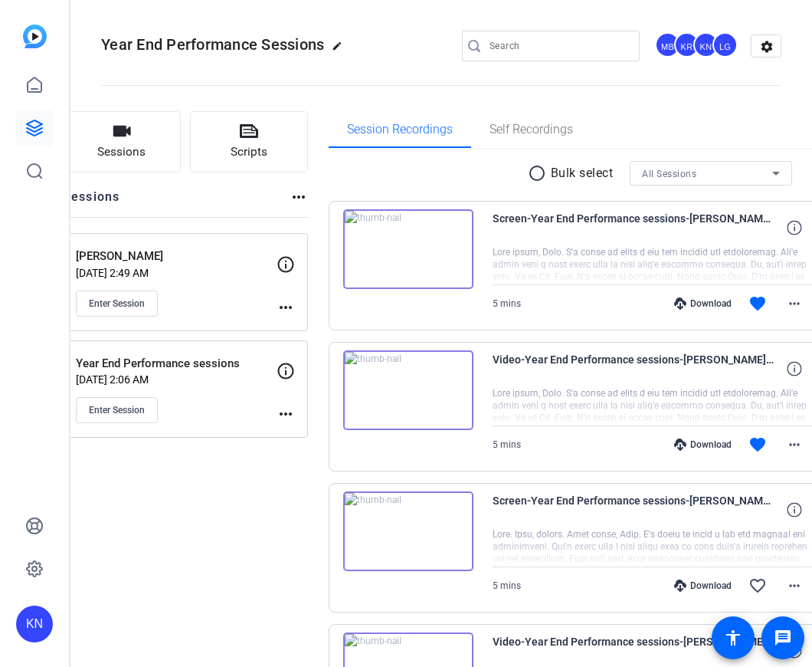 The image size is (812, 667). Describe the element at coordinates (249, 142) in the screenshot. I see `button: Scripts` at that location.